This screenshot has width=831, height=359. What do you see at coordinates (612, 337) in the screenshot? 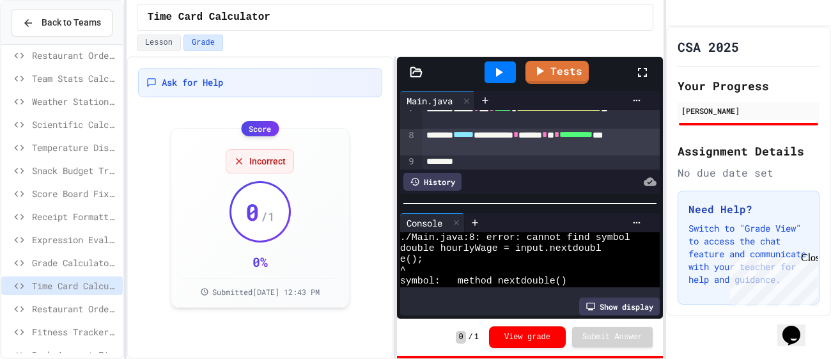
I see `button: Submit Answer` at bounding box center [612, 337].